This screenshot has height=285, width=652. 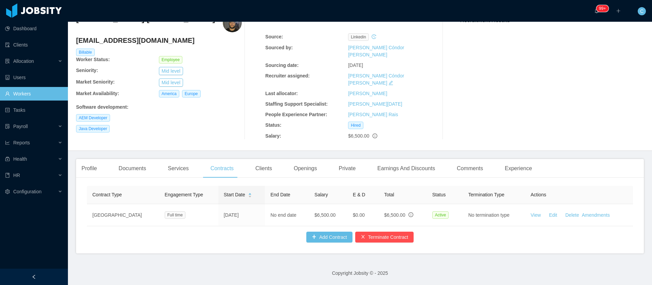 I want to click on span: HR, so click(x=17, y=175).